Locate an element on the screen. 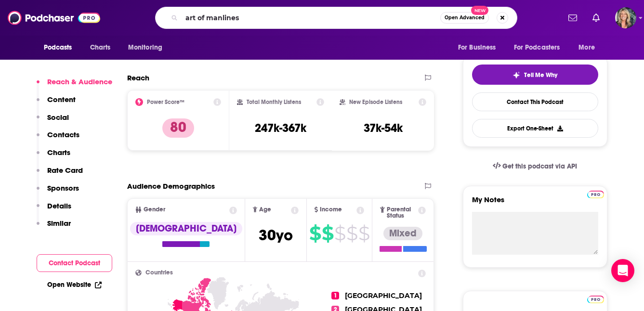  span: Open Advanced is located at coordinates (464, 18).